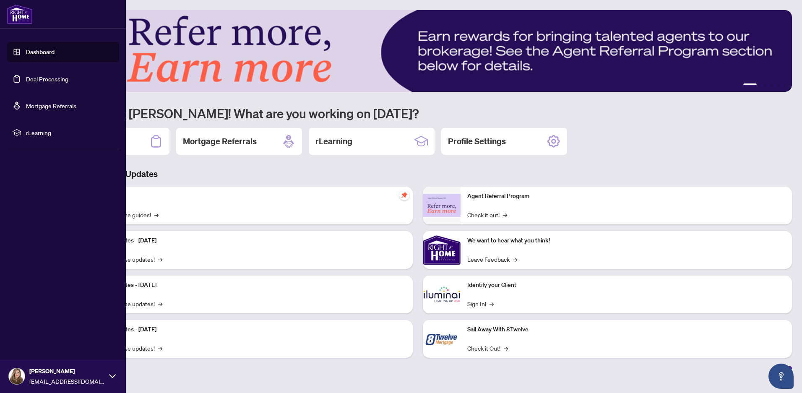  What do you see at coordinates (442, 294) in the screenshot?
I see `img: Identify your Client` at bounding box center [442, 294].